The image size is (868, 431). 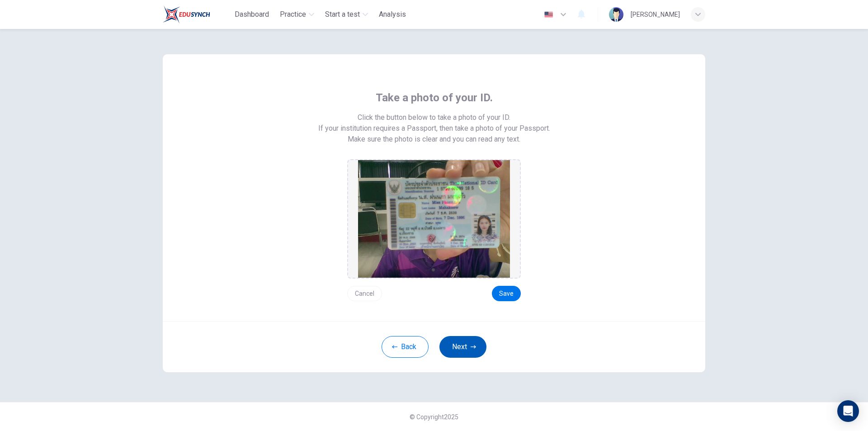 What do you see at coordinates (434, 123) in the screenshot?
I see `span: Click the button below to take a photo of your ID. If your institution requires a Passport, then ...` at bounding box center [434, 123].